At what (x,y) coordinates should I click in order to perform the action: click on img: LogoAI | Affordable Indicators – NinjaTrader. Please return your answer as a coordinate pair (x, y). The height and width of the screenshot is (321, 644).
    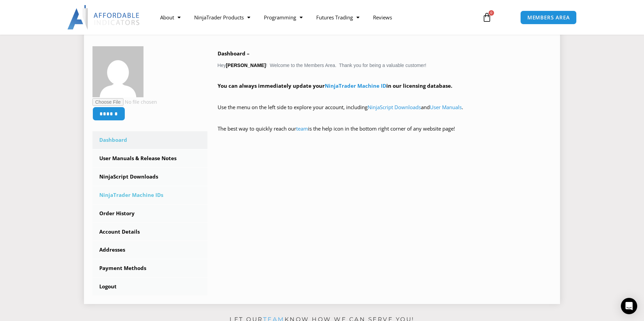
    Looking at the image, I should click on (104, 18).